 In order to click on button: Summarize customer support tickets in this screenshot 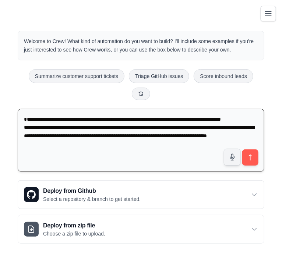, I will do `click(77, 76)`.